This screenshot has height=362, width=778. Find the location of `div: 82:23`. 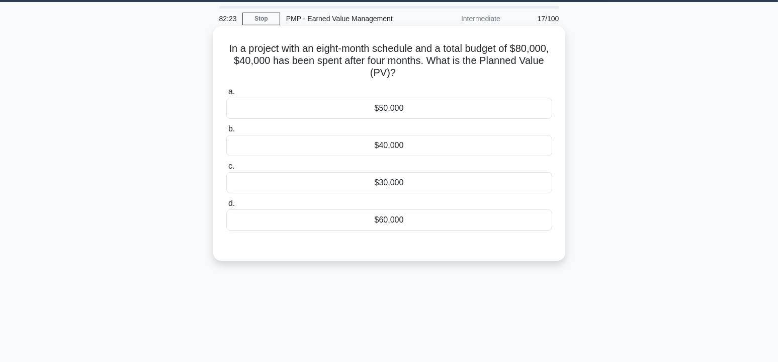

div: 82:23 is located at coordinates (228, 19).